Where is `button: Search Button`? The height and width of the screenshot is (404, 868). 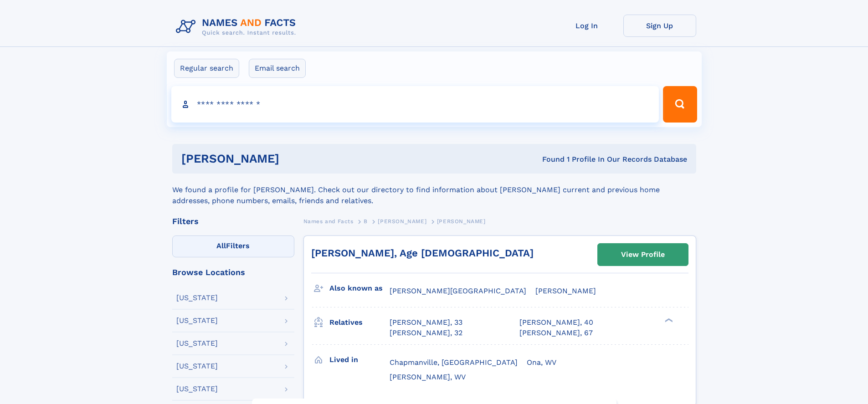 button: Search Button is located at coordinates (680, 105).